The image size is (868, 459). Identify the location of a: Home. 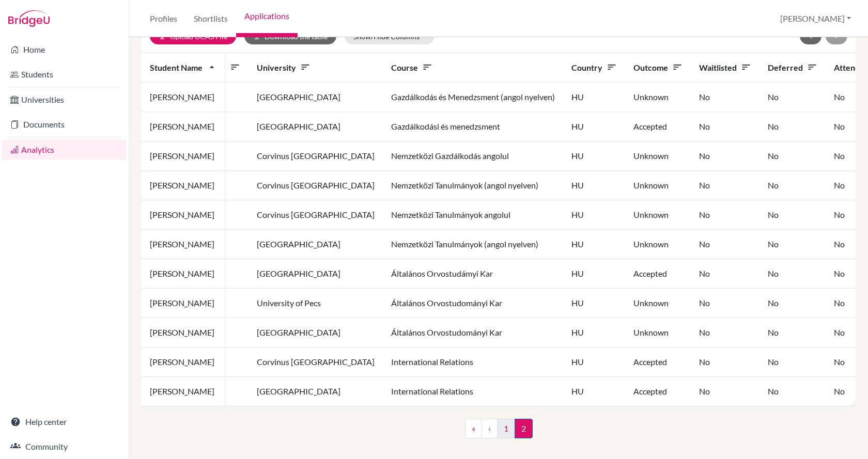
(64, 49).